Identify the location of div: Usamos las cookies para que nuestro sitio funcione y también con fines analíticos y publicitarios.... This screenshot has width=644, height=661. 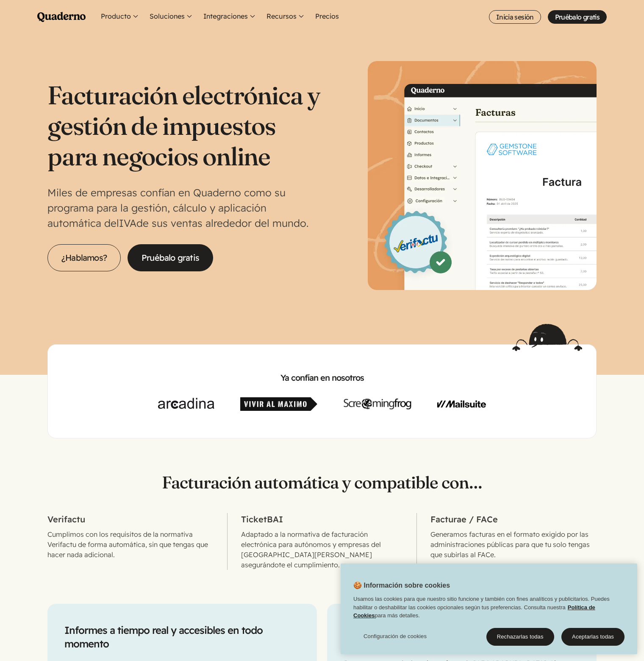
(489, 609).